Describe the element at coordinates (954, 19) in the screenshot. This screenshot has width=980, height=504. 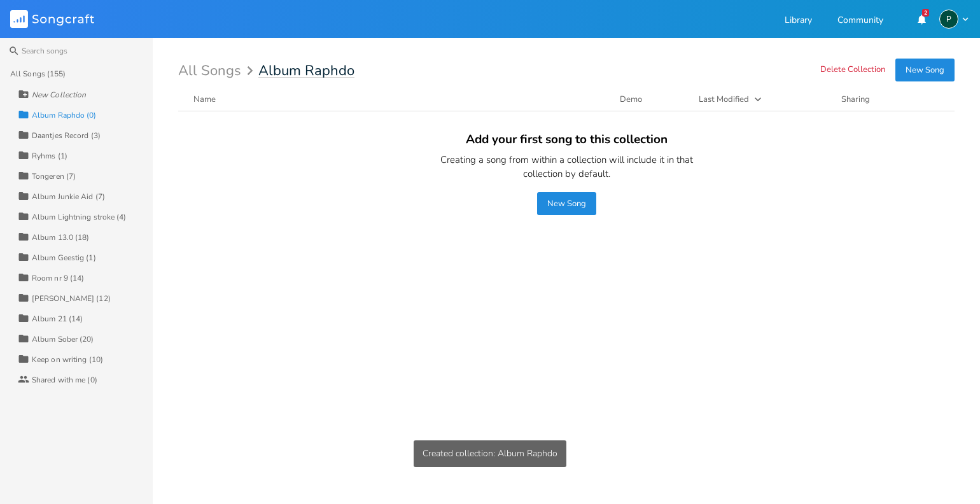
I see `button: P` at that location.